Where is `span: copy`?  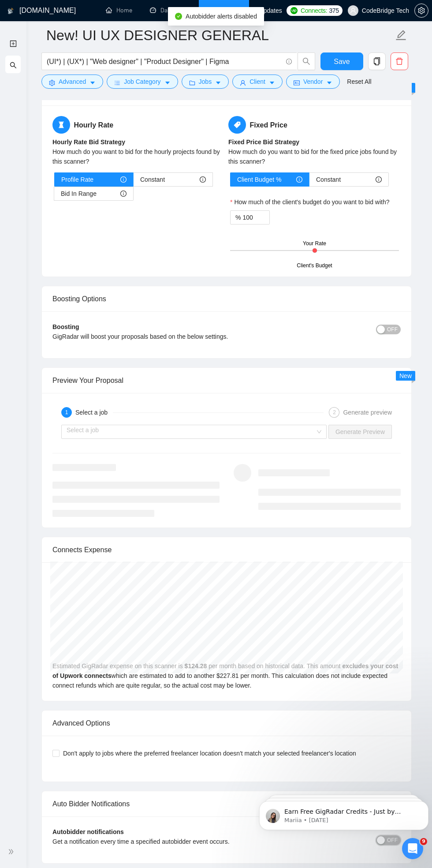 span: copy is located at coordinates (377, 62).